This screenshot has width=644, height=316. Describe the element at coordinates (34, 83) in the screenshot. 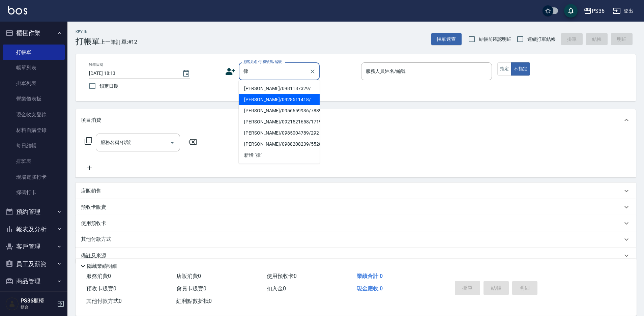

I see `a: 掛單列表` at that location.